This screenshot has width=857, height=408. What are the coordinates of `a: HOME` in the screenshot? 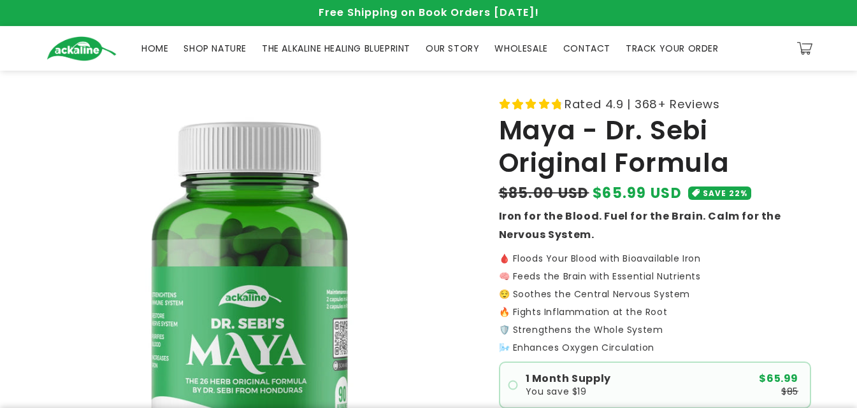 It's located at (155, 48).